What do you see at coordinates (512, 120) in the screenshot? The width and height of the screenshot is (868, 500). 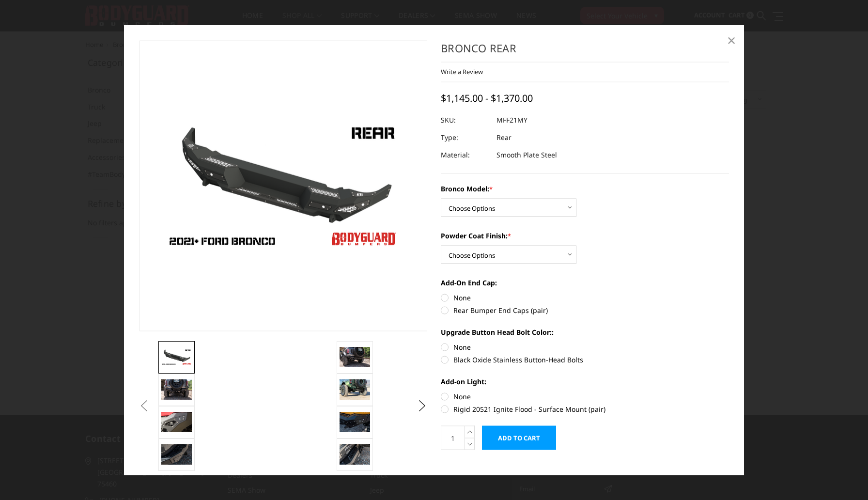 I see `dd: MFF21MY` at bounding box center [512, 120].